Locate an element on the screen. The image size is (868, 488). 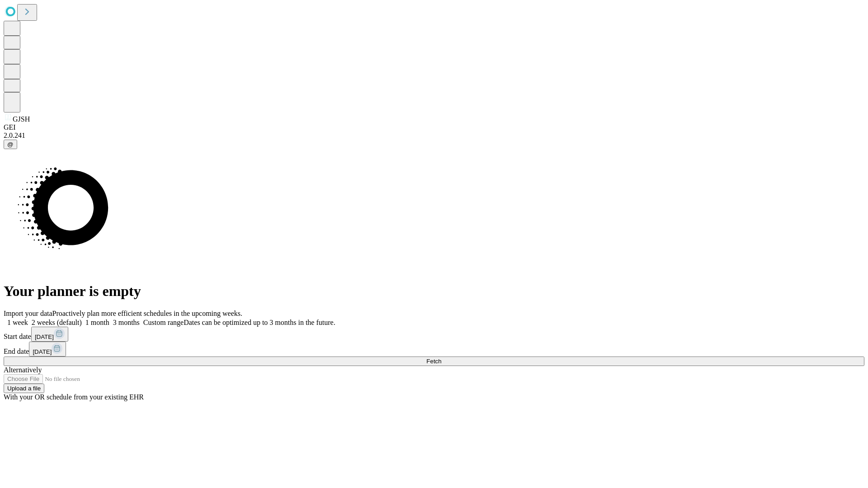
span: Custom range is located at coordinates (163, 322).